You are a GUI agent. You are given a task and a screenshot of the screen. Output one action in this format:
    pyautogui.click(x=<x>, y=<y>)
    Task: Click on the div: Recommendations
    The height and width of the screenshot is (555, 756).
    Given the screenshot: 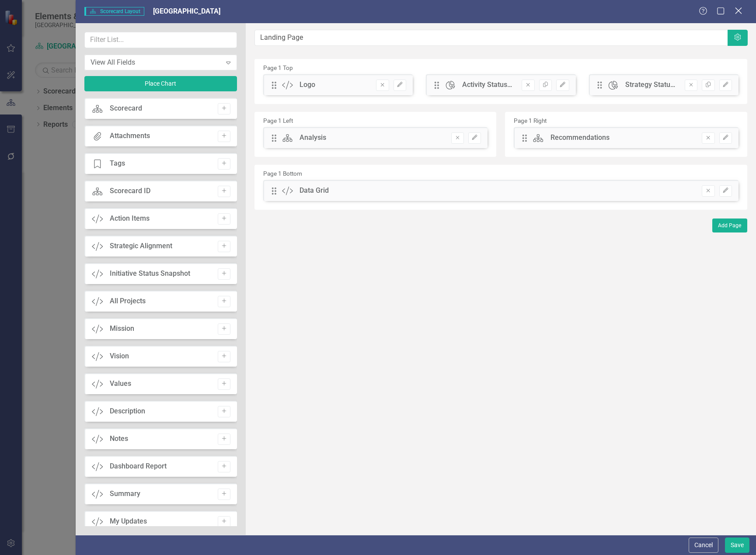 What is the action you would take?
    pyautogui.click(x=580, y=138)
    